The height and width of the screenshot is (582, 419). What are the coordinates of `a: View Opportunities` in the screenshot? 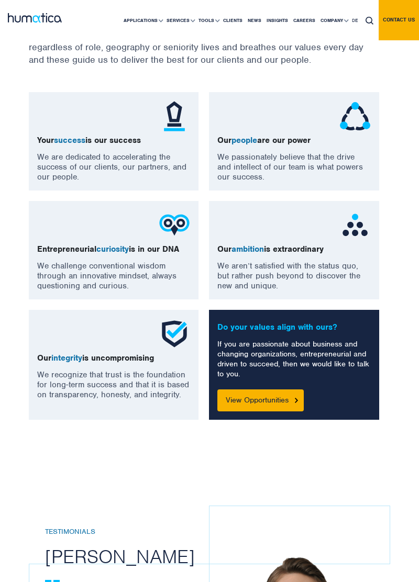 It's located at (260, 400).